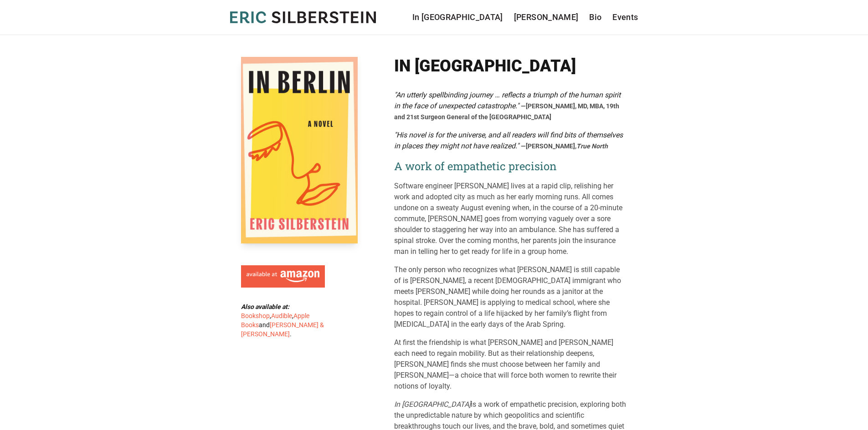  Describe the element at coordinates (511, 166) in the screenshot. I see `h2: A work of empathetic precision` at that location.